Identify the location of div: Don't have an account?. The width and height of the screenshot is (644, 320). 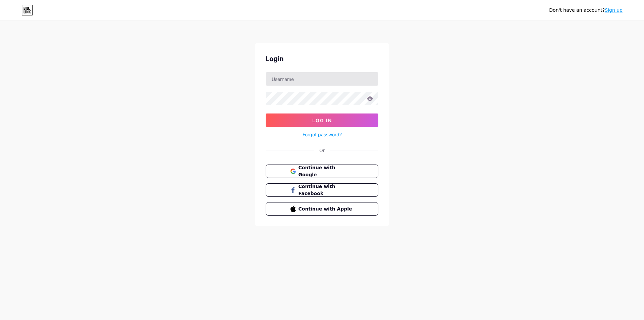
(585, 10).